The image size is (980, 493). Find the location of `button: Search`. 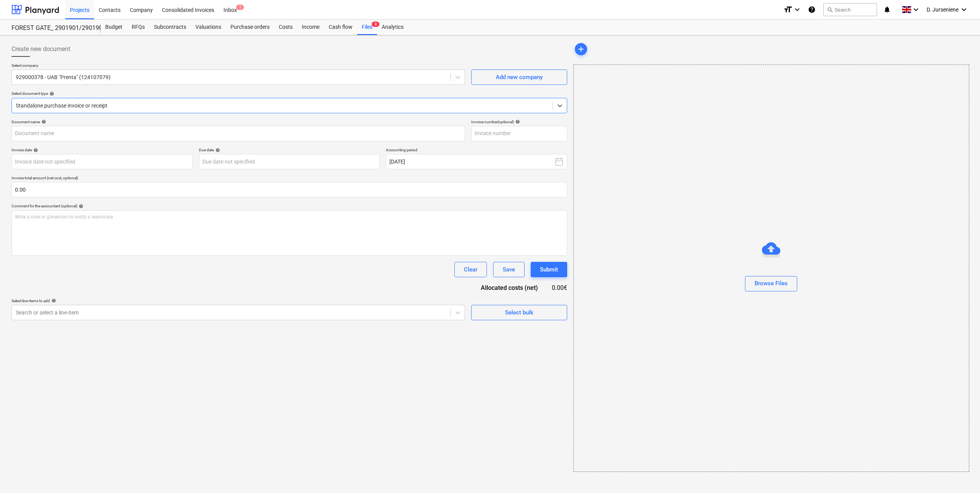

button: Search is located at coordinates (850, 10).